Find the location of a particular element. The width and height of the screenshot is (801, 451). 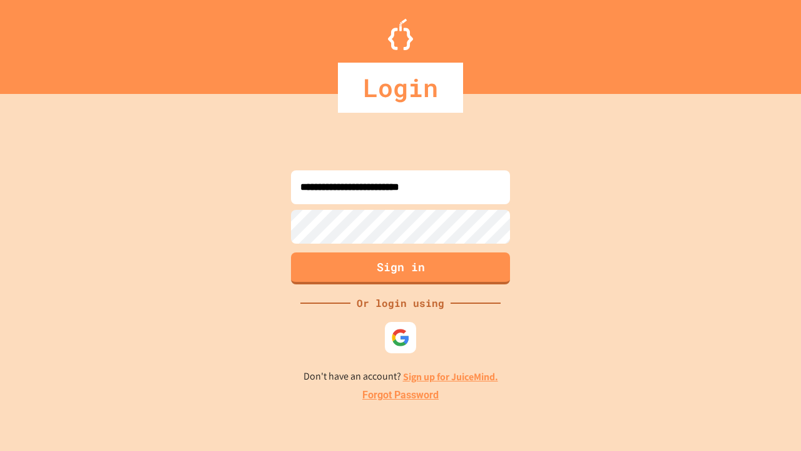

p: Don't have an account? is located at coordinates (401, 376).